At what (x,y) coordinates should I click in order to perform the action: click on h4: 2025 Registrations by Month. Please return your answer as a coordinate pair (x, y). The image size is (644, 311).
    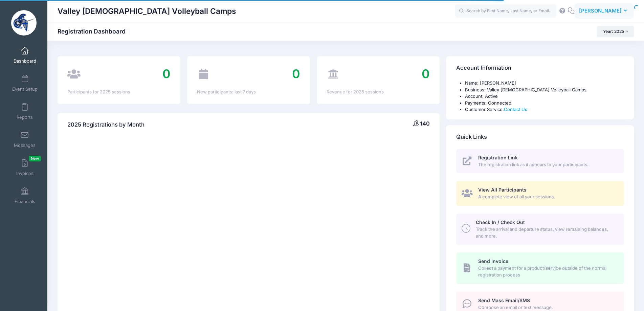
    Looking at the image, I should click on (106, 125).